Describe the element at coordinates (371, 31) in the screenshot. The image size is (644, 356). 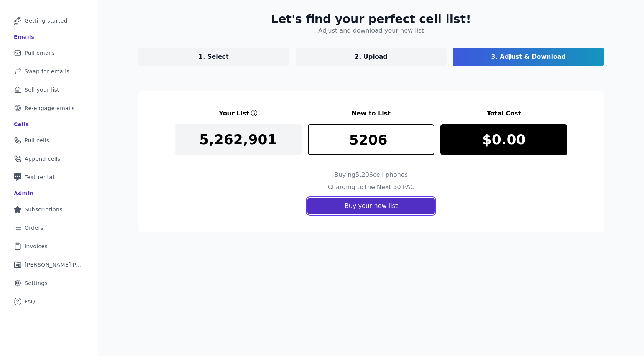
I see `h4: Adjust and download your new list` at that location.